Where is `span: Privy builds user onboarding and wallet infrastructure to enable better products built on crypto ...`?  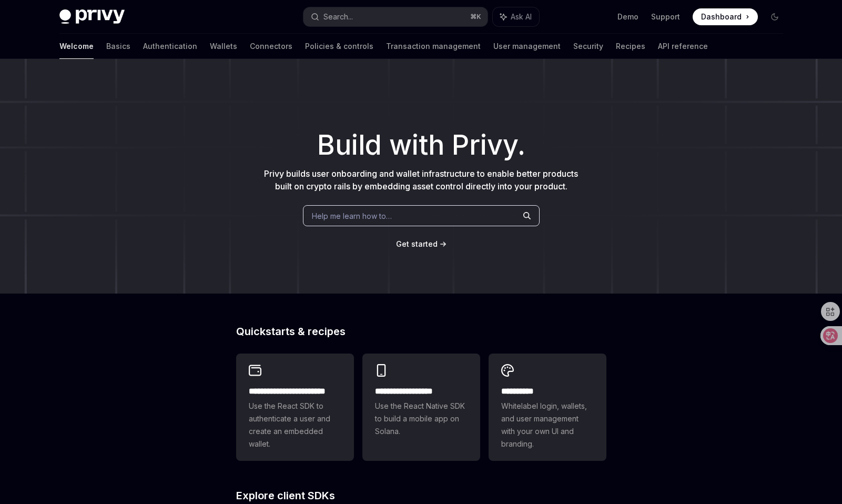 span: Privy builds user onboarding and wallet infrastructure to enable better products built on crypto ... is located at coordinates (421, 180).